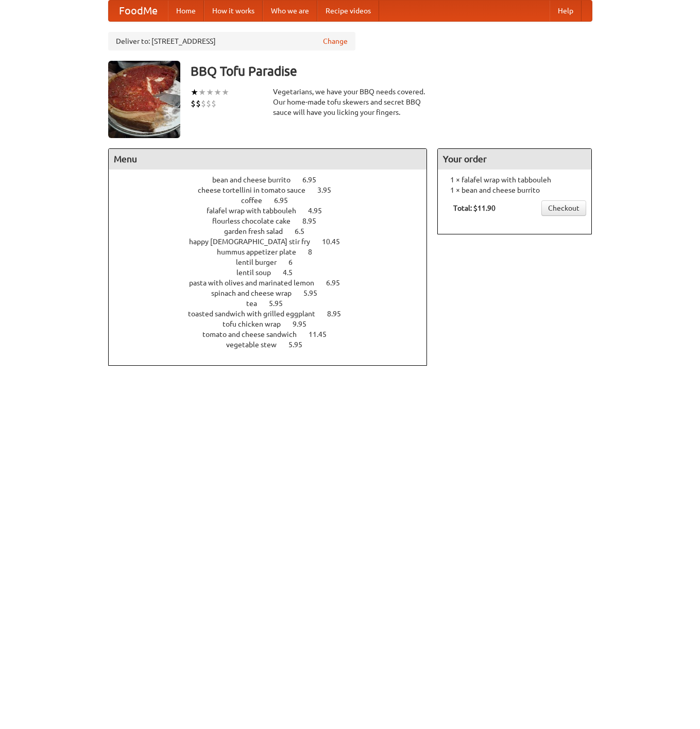 The image size is (700, 729). What do you see at coordinates (274, 211) in the screenshot?
I see `a: falafel wrap with tabbouleh 4.95` at bounding box center [274, 211].